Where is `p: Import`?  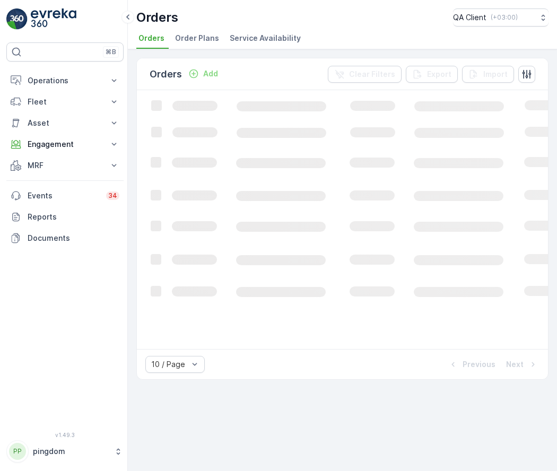
p: Import is located at coordinates (496, 74).